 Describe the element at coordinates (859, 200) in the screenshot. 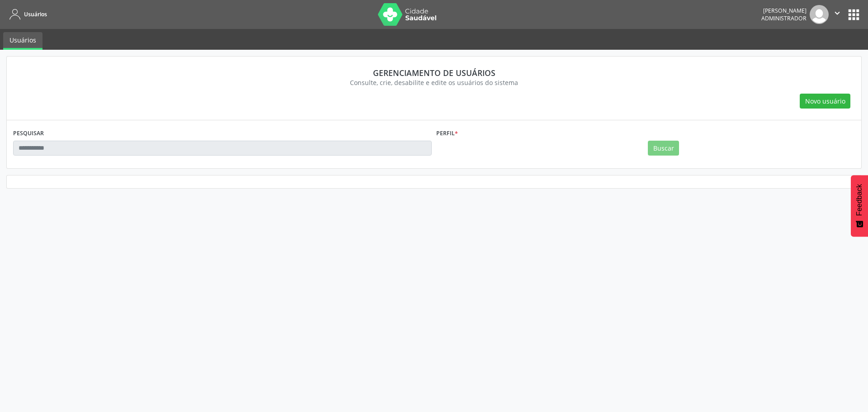

I see `span: Feedback` at that location.